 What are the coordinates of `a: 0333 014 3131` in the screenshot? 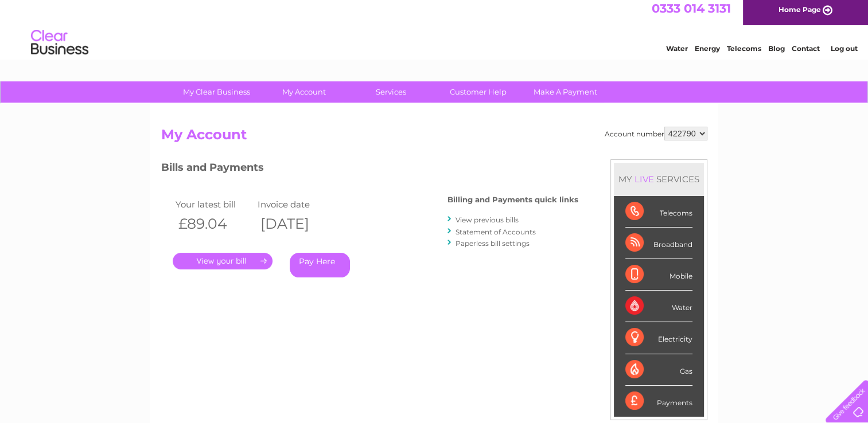 It's located at (691, 12).